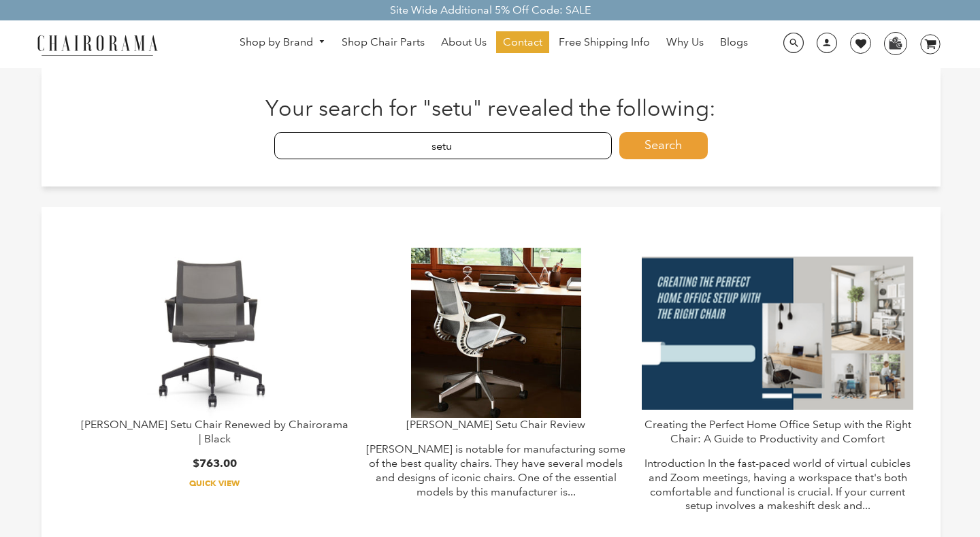  What do you see at coordinates (604, 43) in the screenshot?
I see `a: Free Shipping Info` at bounding box center [604, 43].